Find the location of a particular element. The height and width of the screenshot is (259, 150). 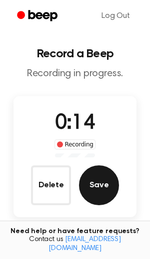

a: Beep is located at coordinates (38, 16).